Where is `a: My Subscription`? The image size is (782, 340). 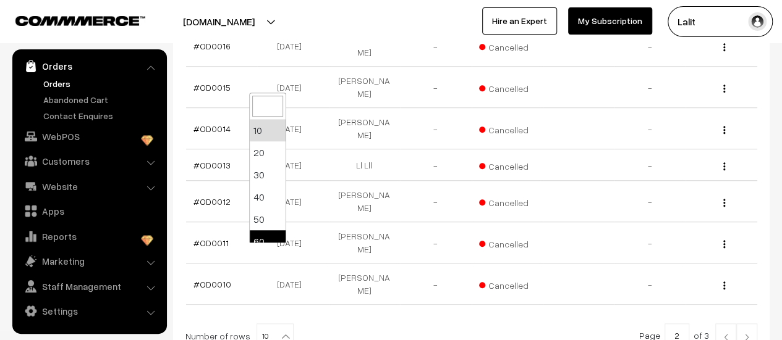
a: My Subscription is located at coordinates (610, 21).